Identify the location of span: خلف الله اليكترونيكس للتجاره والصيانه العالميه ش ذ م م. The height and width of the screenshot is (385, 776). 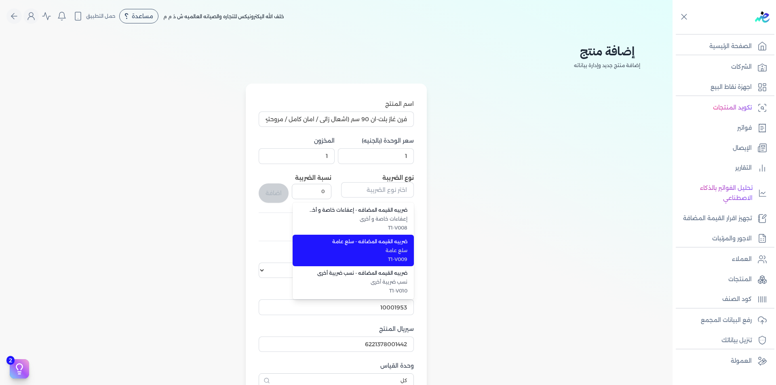
(223, 16).